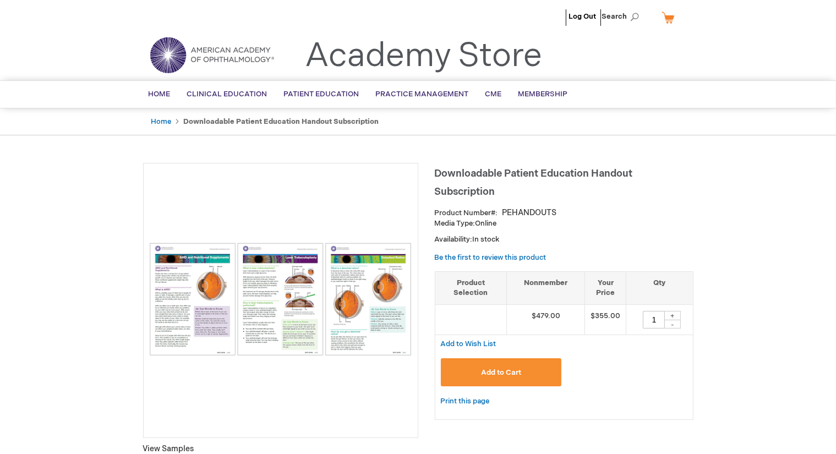 The height and width of the screenshot is (454, 836). Describe the element at coordinates (623, 17) in the screenshot. I see `span: Search` at that location.